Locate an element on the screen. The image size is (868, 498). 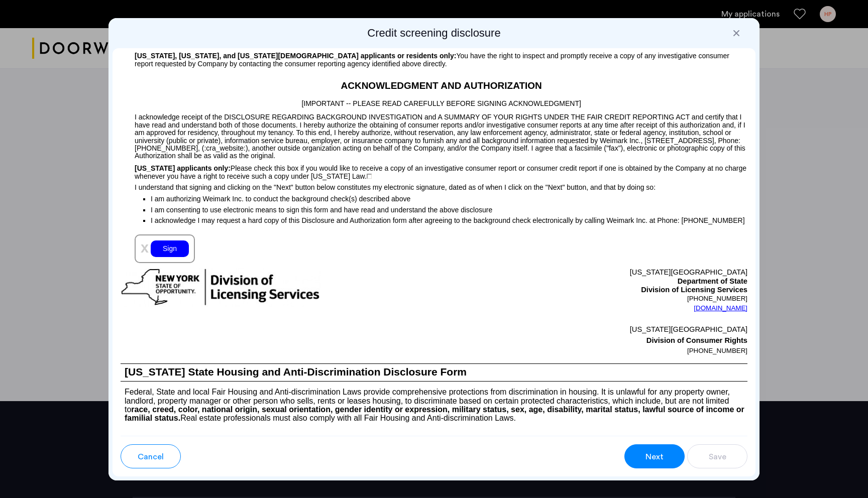
span: Save is located at coordinates (717, 457).